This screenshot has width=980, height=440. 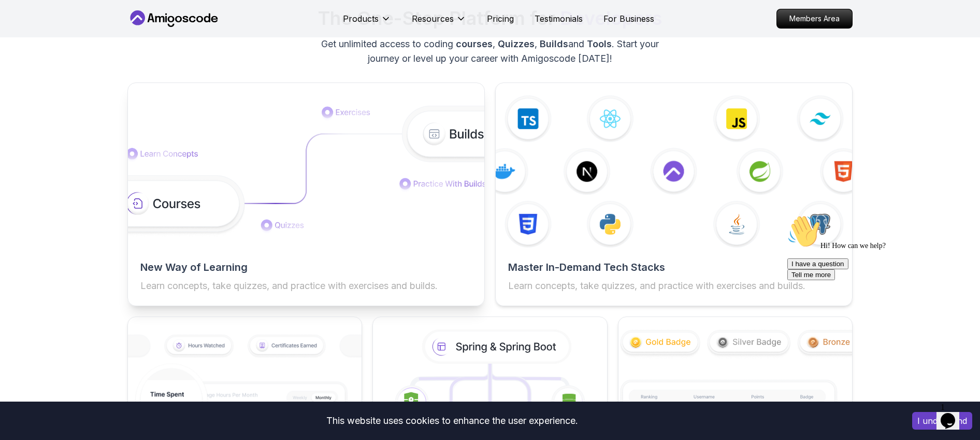 What do you see at coordinates (516, 43) in the screenshot?
I see `span: Quizzes` at bounding box center [516, 43].